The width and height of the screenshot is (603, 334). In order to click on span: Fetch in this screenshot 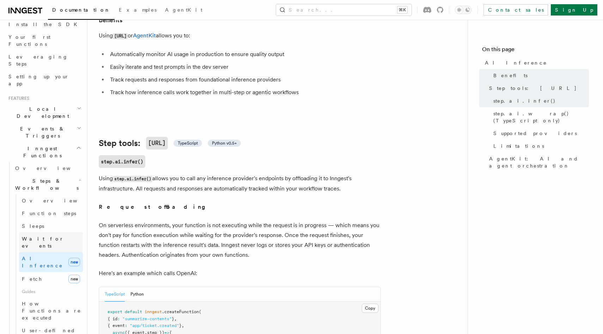, I will do `click(32, 279)`.